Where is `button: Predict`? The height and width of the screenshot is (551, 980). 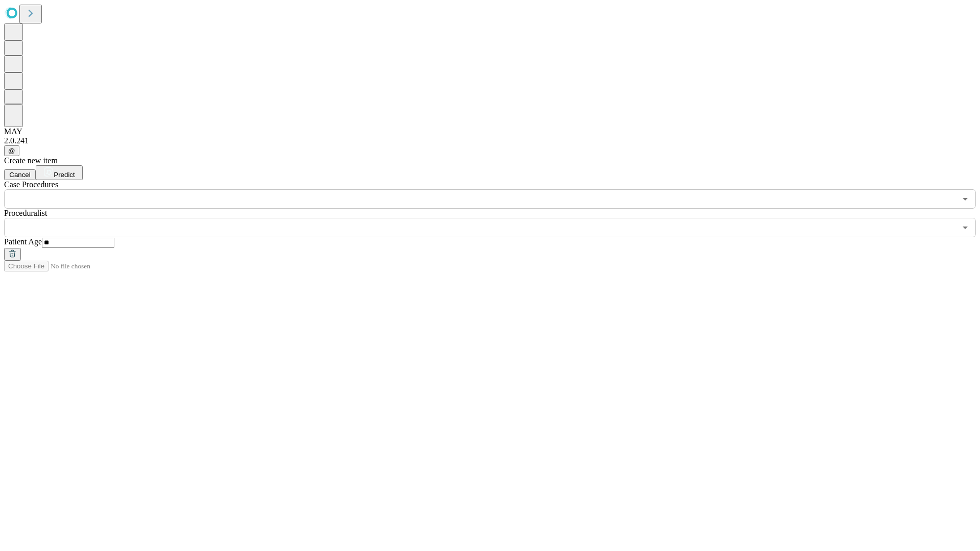
button: Predict is located at coordinates (59, 172).